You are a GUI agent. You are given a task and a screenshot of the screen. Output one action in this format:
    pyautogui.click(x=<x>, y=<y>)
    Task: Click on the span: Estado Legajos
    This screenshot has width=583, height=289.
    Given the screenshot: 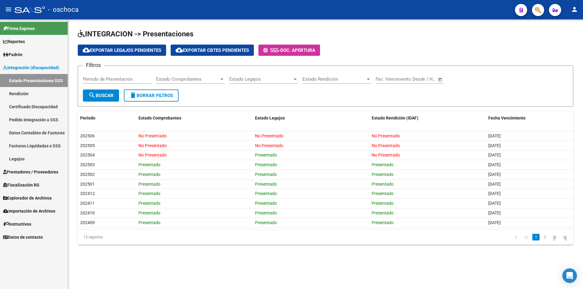 What is the action you would take?
    pyautogui.click(x=261, y=79)
    